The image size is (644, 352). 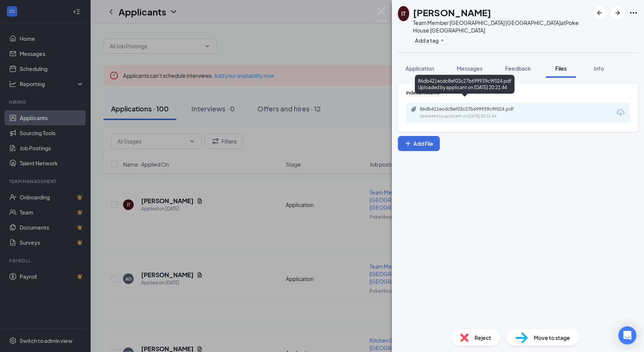 I want to click on button: ArrowRight, so click(x=618, y=13).